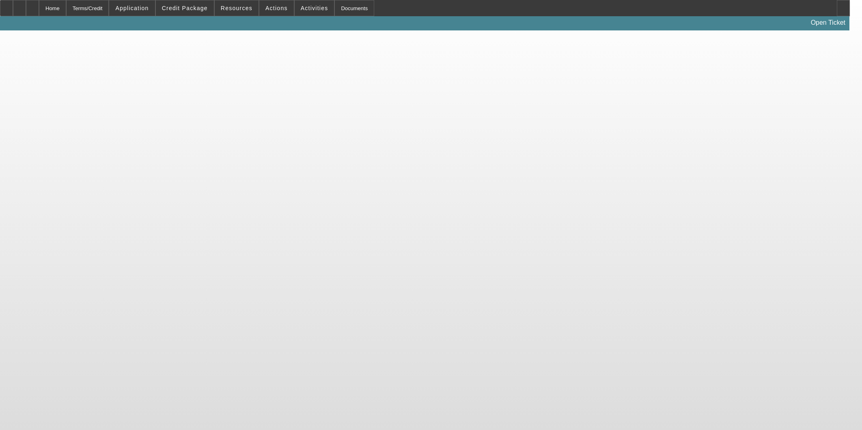 Image resolution: width=862 pixels, height=430 pixels. Describe the element at coordinates (277, 8) in the screenshot. I see `button: Actions` at that location.